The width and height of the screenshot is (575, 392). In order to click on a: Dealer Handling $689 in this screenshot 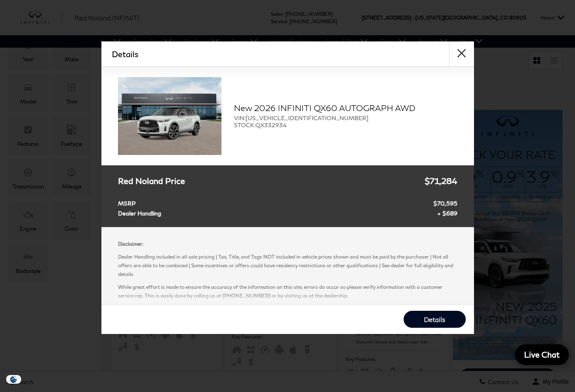, I will do `click(288, 214)`.